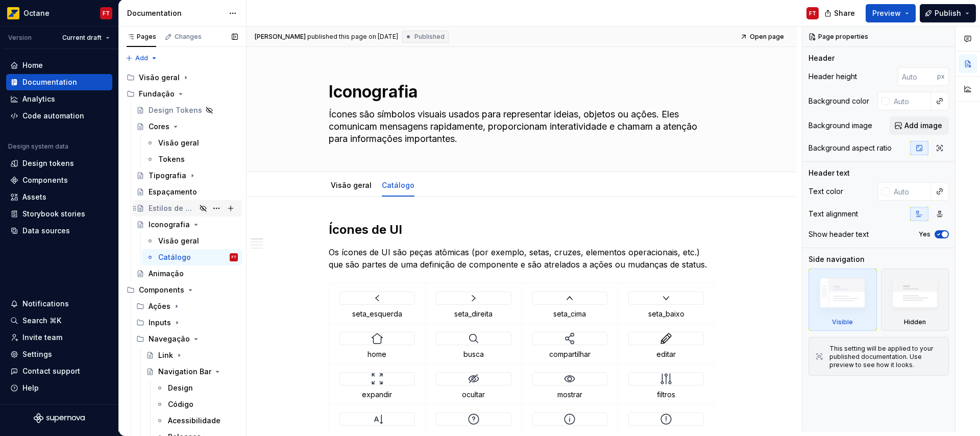 This screenshot has height=436, width=980. What do you see at coordinates (842, 323) in the screenshot?
I see `div: Visible` at bounding box center [842, 323].